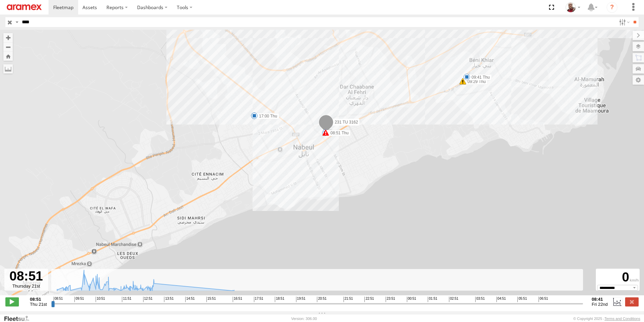  Describe the element at coordinates (211, 299) in the screenshot. I see `span: 15:51` at that location.